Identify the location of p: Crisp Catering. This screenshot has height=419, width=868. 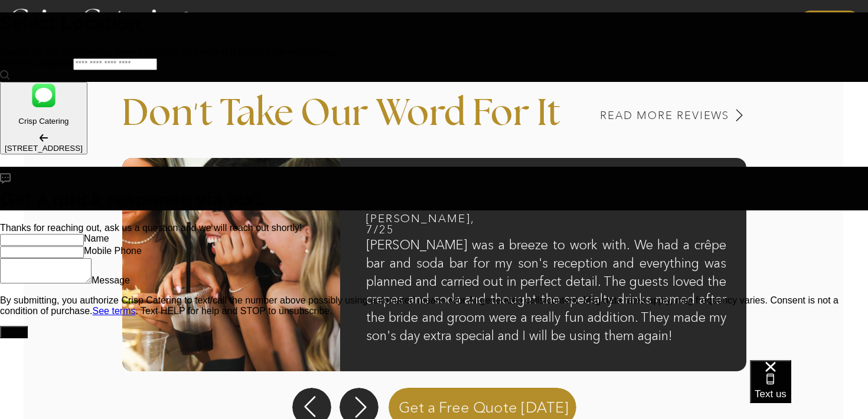
(44, 121).